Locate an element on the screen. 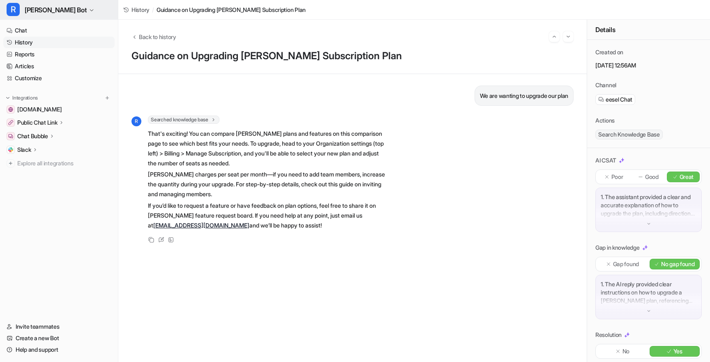  button: Go to previous session is located at coordinates (554, 37).